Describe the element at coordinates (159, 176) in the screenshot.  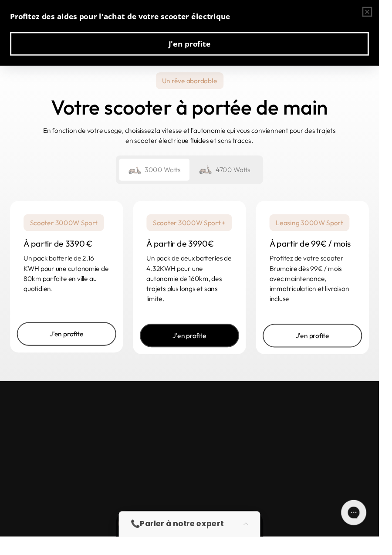
I see `div: 3000 Watts` at that location.